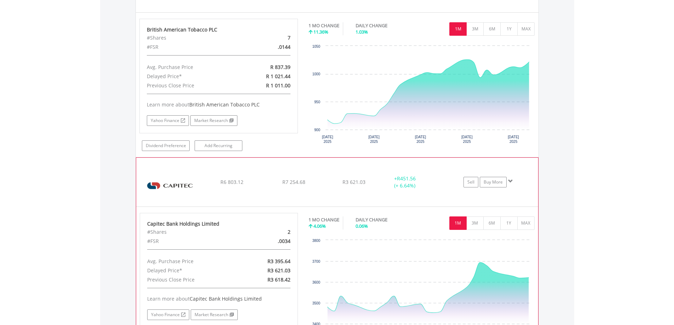 The image size is (674, 325). I want to click on text: 950, so click(317, 102).